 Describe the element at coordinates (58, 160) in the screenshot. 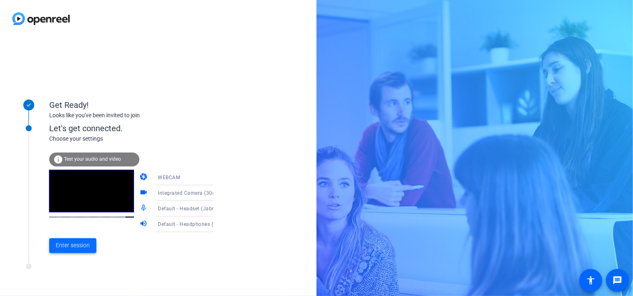

I see `mat-icon: info` at that location.